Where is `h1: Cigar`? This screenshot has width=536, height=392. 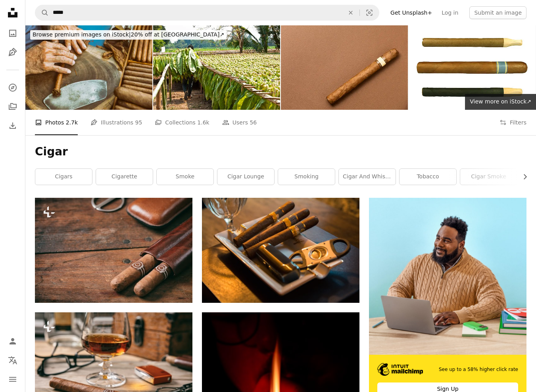 h1: Cigar is located at coordinates (281, 152).